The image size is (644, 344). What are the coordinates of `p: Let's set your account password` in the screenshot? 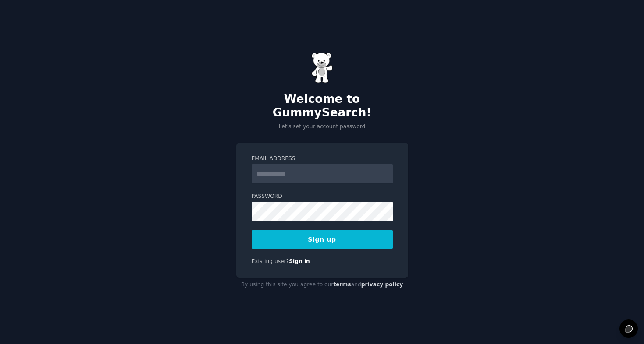 It's located at (322, 127).